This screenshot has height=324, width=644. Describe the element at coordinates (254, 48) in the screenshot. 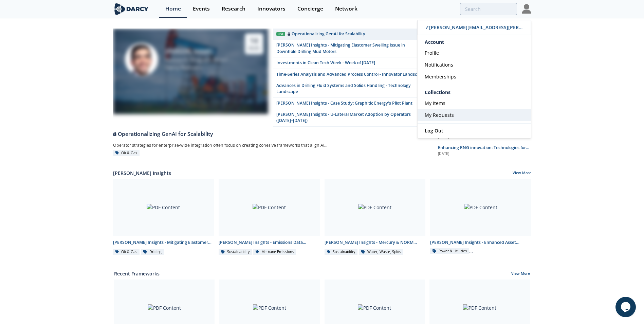

I see `div: Aug` at that location.